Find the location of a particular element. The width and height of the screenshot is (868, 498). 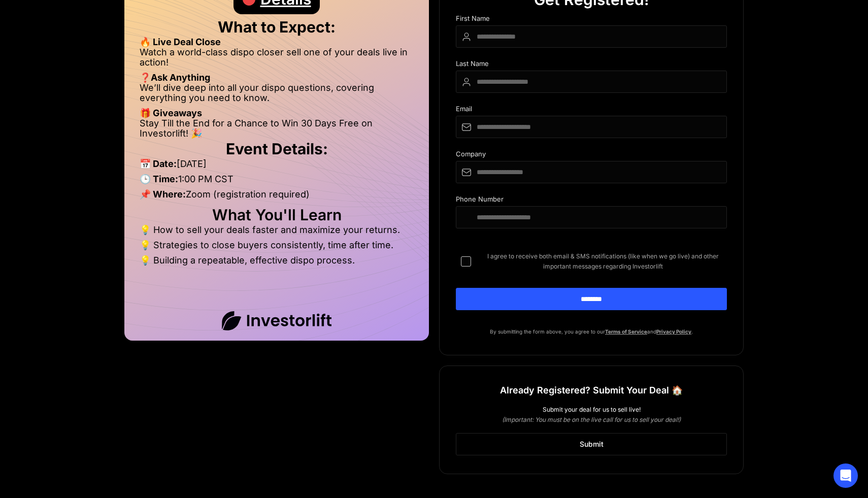

li: Zoom (registration required) is located at coordinates (277, 197).